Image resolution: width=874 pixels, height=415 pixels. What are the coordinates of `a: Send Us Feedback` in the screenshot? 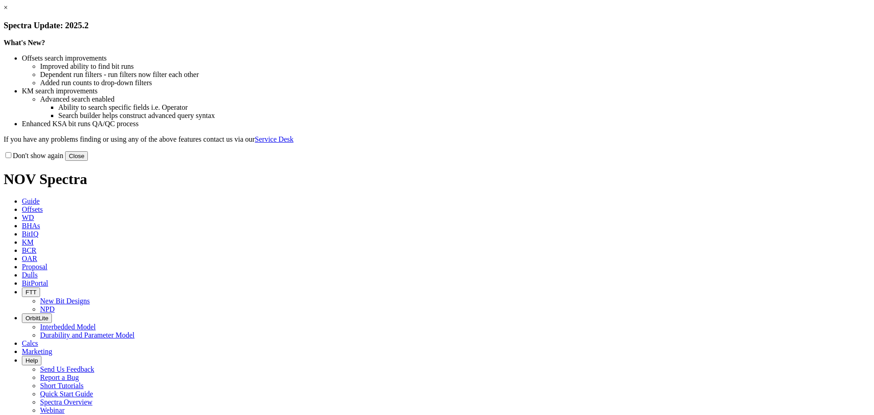 It's located at (67, 369).